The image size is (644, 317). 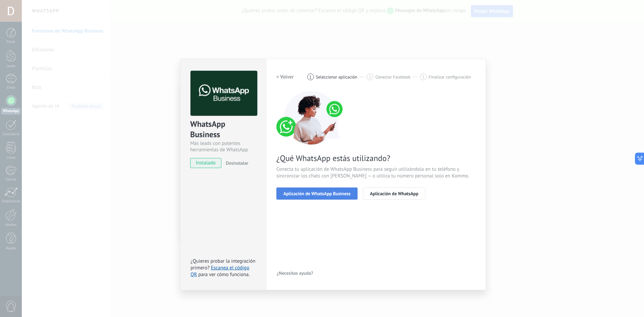 I want to click on h2: < Volver, so click(x=285, y=77).